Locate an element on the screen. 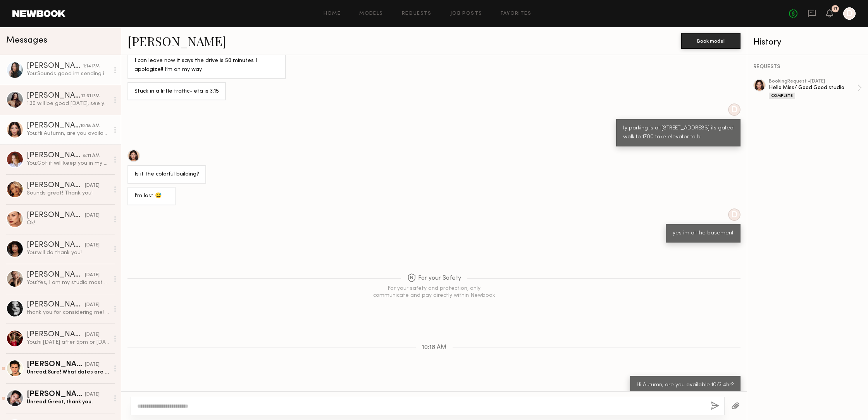 This screenshot has height=420, width=868. div: Stuck in a little traffic- eta is 3:15 is located at coordinates (177, 91).